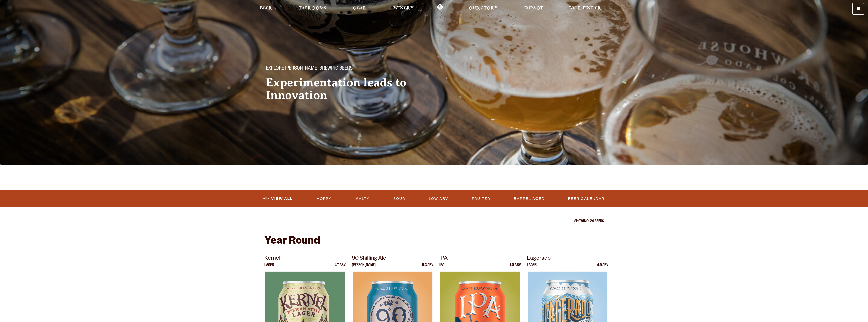 The image size is (868, 322). What do you see at coordinates (340, 268) in the screenshot?
I see `p: 4.7 ABV` at bounding box center [340, 268].